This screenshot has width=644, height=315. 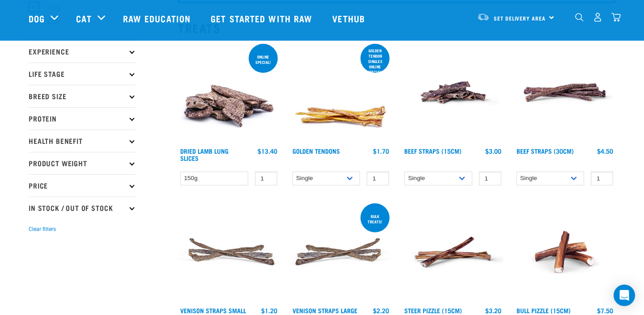 I want to click on p: In Stock / Out Of Stock, so click(x=82, y=208).